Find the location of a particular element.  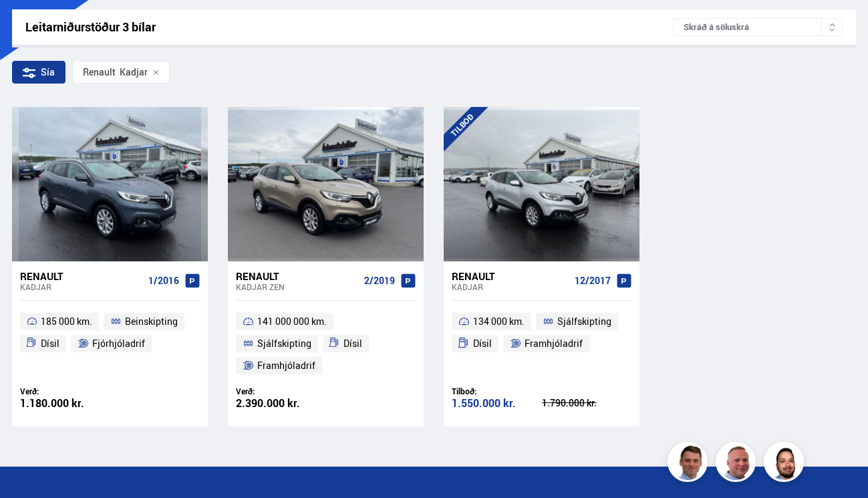

a: Renault Kadjar 12/2017 134 000 km. Sjálfskipting Dísil Framhjóladrif Tilboð: 1.550.000 kr. 1.790.... is located at coordinates (541, 343).